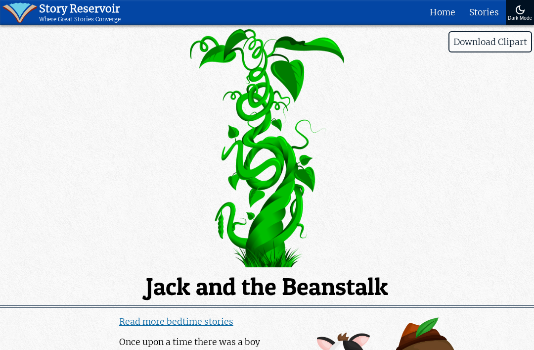 This screenshot has width=534, height=350. What do you see at coordinates (176, 321) in the screenshot?
I see `a: Read more bedtime stories` at bounding box center [176, 321].